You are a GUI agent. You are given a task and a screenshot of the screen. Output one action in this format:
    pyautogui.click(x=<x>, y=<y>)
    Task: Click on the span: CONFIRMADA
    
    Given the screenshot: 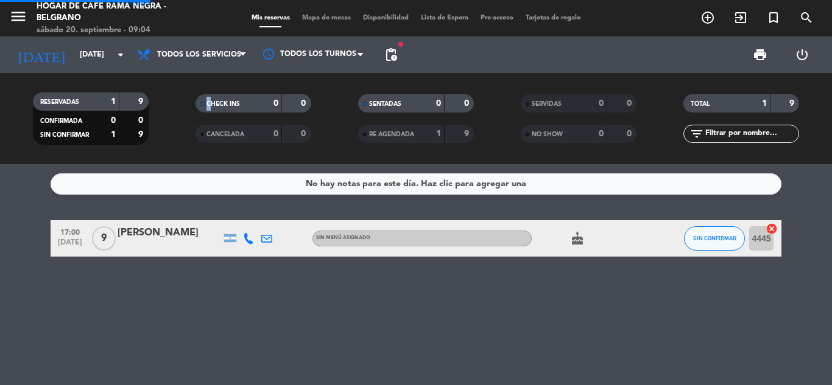 What is the action you would take?
    pyautogui.click(x=61, y=121)
    